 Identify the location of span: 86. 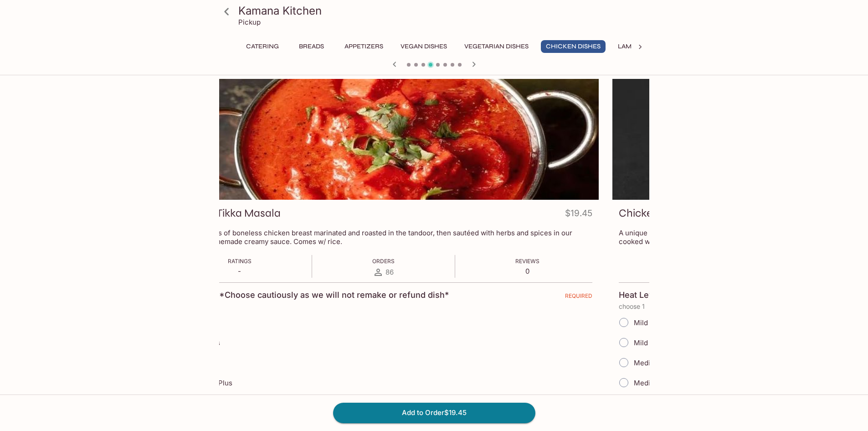
(390, 272).